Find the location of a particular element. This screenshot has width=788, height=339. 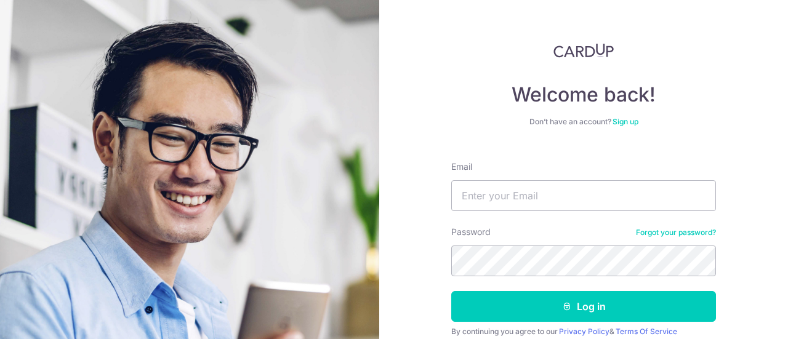

a: Terms Of Service is located at coordinates (646, 331).